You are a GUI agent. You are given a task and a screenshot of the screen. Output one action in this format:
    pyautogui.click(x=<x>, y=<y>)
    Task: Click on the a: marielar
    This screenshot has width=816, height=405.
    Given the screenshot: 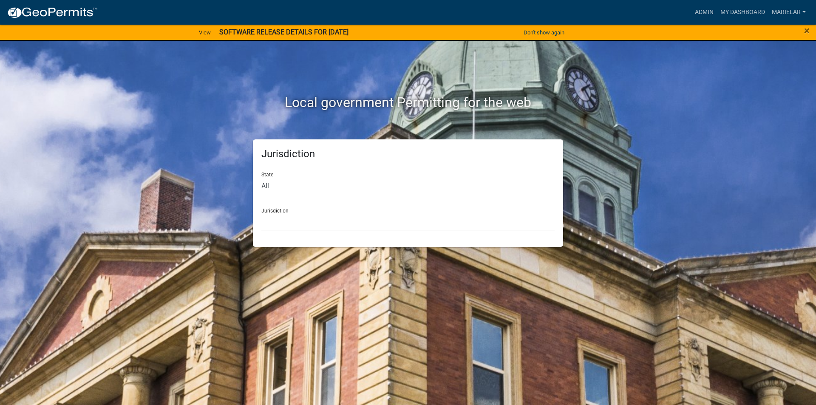 What is the action you would take?
    pyautogui.click(x=789, y=12)
    